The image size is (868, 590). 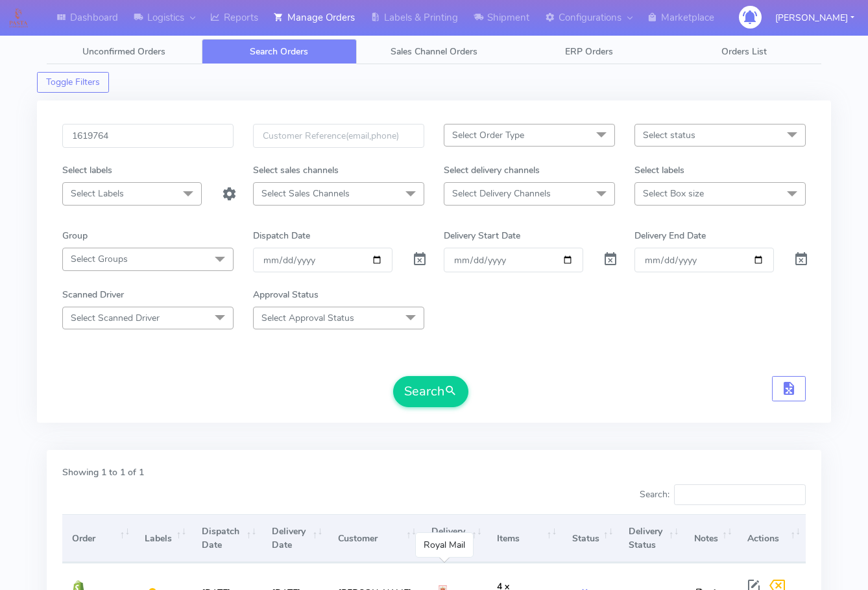 I want to click on th: Dispatch Date: activate to sort column ascending, so click(x=226, y=538).